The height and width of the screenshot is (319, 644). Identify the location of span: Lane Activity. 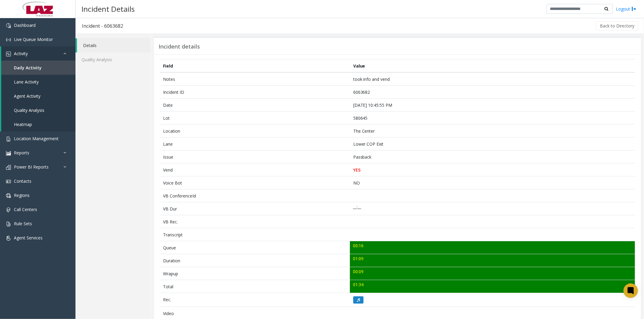
(26, 82).